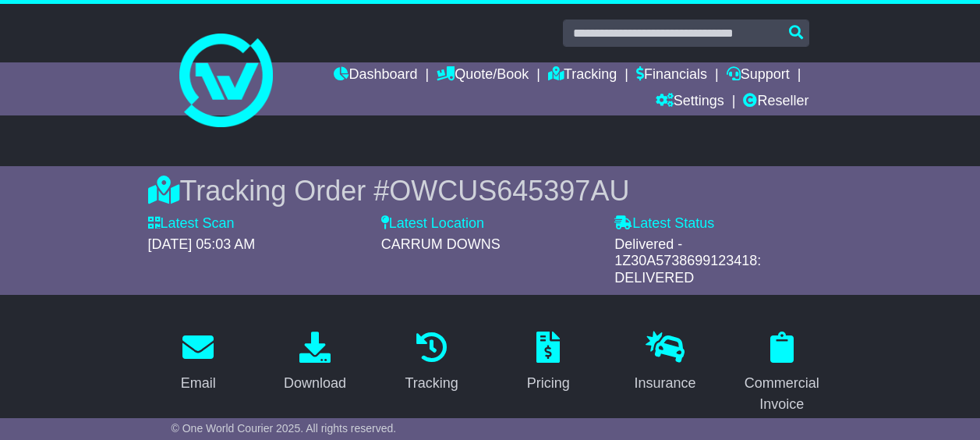 The width and height of the screenshot is (980, 440). Describe the element at coordinates (433, 224) in the screenshot. I see `label: Latest Location` at that location.